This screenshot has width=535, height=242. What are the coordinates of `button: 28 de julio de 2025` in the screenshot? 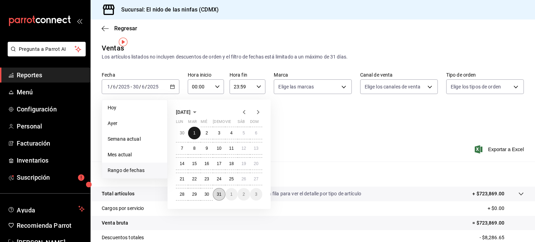 It's located at (182, 194).